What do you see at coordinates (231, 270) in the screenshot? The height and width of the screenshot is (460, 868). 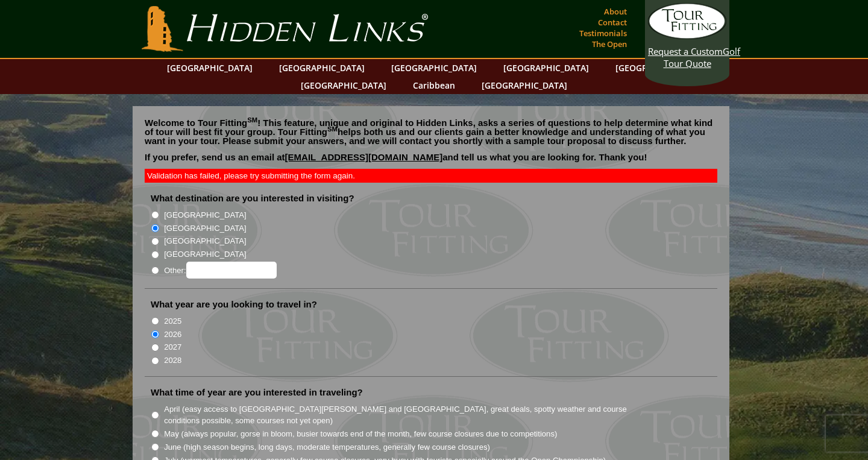 I see `input: Other:` at bounding box center [231, 270].